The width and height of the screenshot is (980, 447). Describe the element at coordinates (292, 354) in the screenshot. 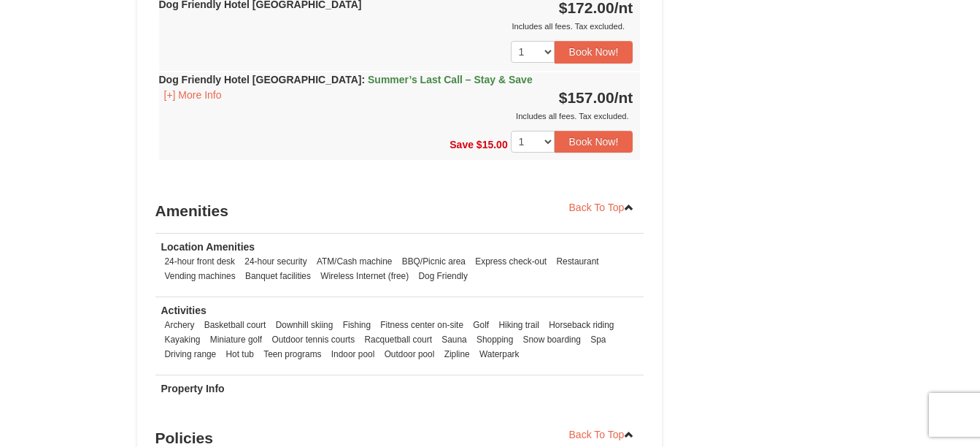

I see `li: Teen programs` at that location.